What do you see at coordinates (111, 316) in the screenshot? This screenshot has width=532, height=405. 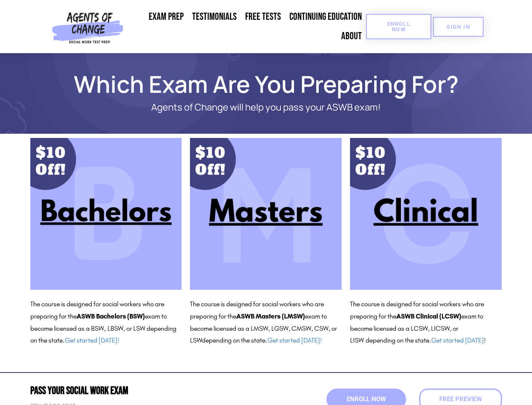 I see `b: ASWB Bachelors (BSW)` at bounding box center [111, 316].